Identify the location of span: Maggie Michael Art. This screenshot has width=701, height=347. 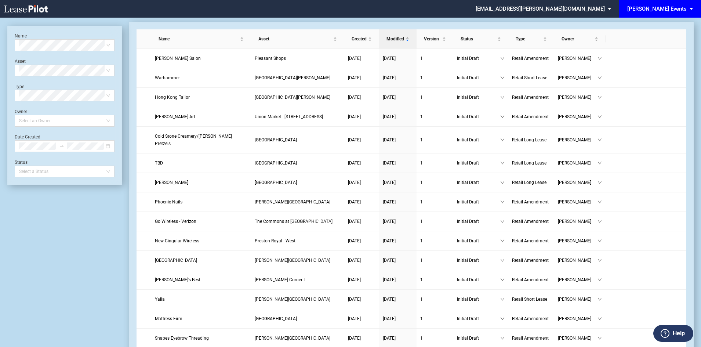
(175, 117).